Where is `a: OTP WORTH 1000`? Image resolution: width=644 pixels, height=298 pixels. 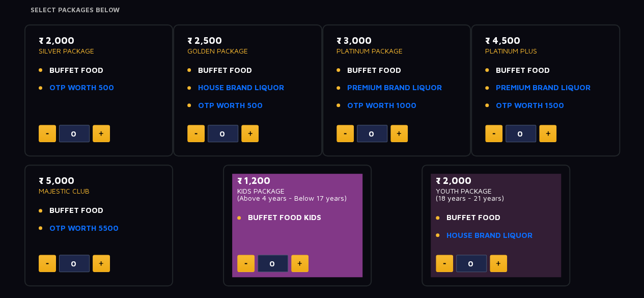 a: OTP WORTH 1000 is located at coordinates (382, 105).